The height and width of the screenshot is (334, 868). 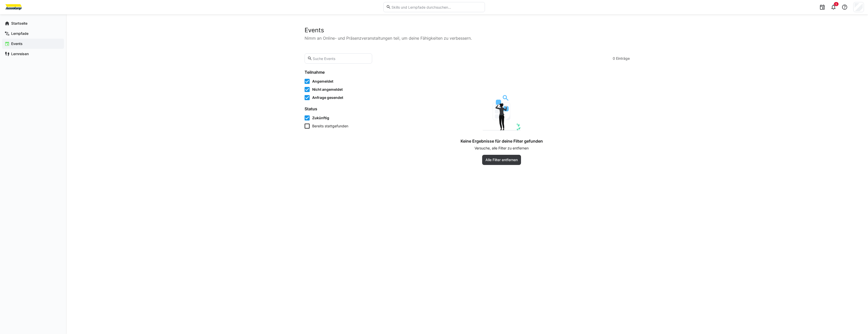 I want to click on span: 5, so click(x=836, y=4).